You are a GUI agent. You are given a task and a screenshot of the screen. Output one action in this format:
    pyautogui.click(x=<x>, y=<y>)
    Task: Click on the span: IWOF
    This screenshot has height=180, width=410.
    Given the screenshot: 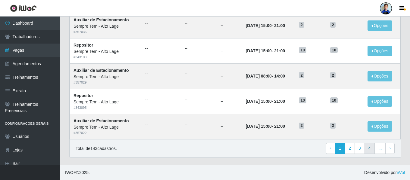 What is the action you would take?
    pyautogui.click(x=70, y=173)
    